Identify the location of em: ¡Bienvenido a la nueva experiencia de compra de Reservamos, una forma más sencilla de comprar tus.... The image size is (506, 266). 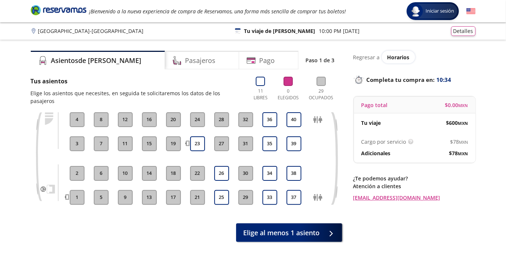
(217, 11).